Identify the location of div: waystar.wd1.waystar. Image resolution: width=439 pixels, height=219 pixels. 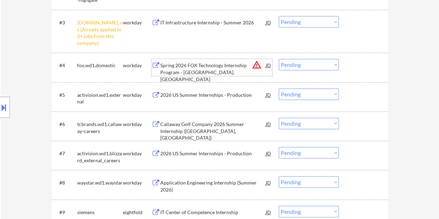
(100, 183).